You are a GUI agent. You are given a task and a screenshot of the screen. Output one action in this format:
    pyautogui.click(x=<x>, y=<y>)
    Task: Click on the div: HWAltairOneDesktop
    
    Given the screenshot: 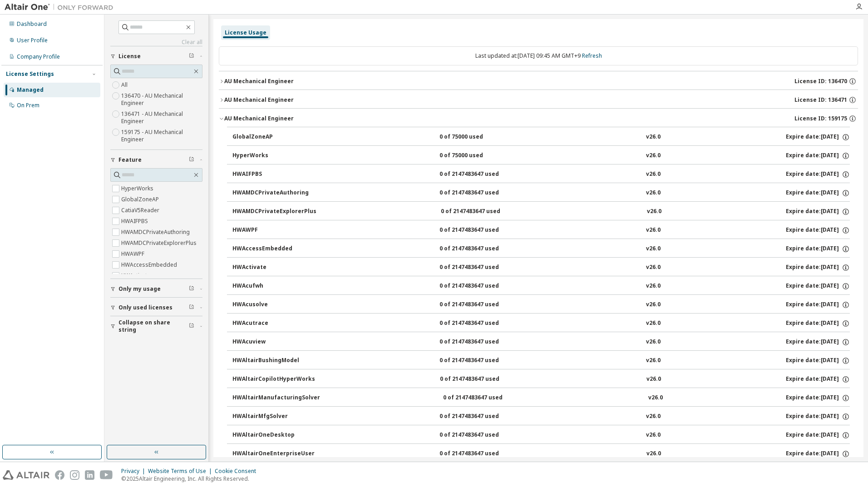 What is the action you would take?
    pyautogui.click(x=273, y=436)
    